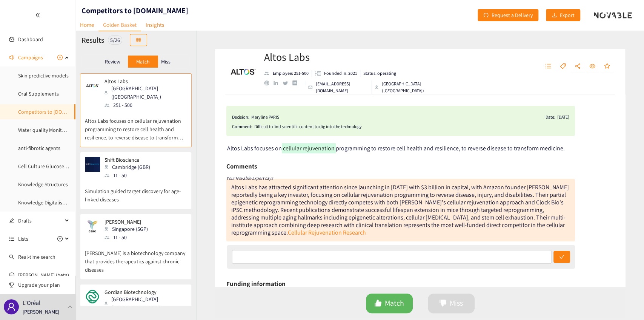 The height and width of the screenshot is (320, 644). Describe the element at coordinates (127, 160) in the screenshot. I see `p: Shift Bioscience` at that location.